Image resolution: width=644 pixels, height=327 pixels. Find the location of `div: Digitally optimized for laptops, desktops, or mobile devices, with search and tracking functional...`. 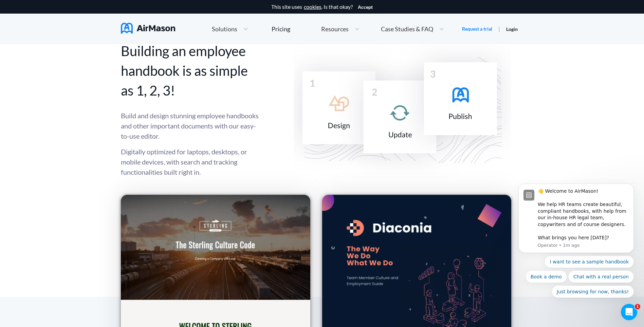

div: Digitally optimized for laptops, desktops, or mobile devices, with search and tracking functional... is located at coordinates (190, 143).